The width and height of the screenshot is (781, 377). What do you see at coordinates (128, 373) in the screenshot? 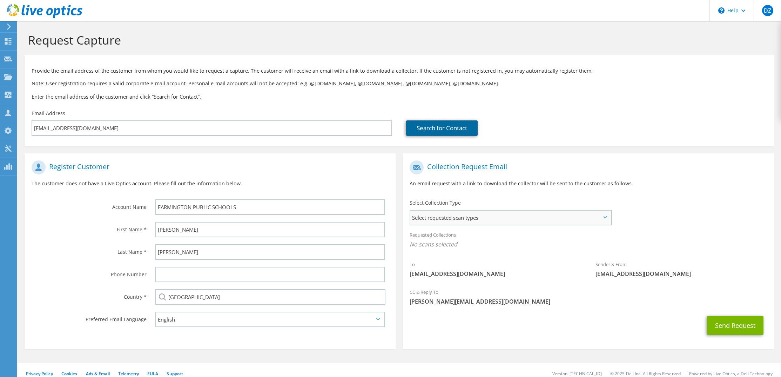
I see `a: Telemetry` at bounding box center [128, 373].